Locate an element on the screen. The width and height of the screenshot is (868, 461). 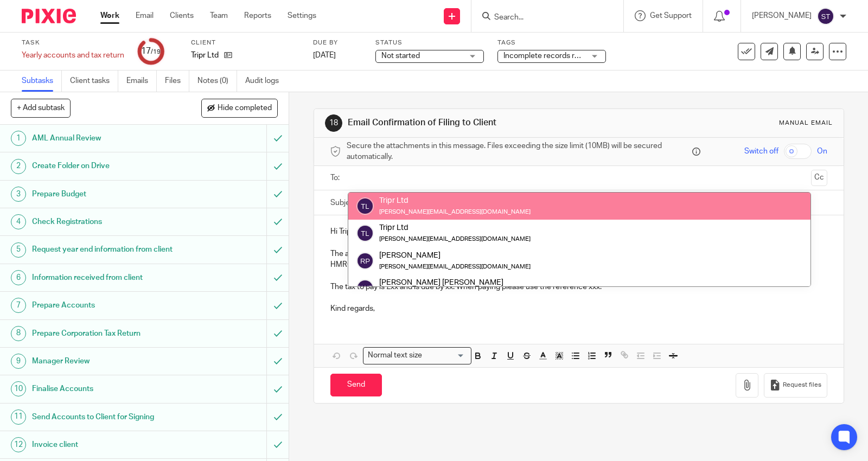
input: Send is located at coordinates (356, 385).